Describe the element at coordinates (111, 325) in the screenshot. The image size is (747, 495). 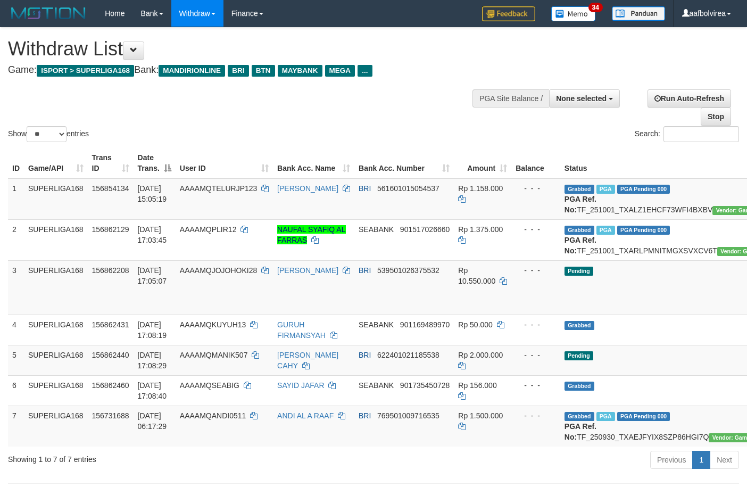
I see `span: 156862431` at that location.